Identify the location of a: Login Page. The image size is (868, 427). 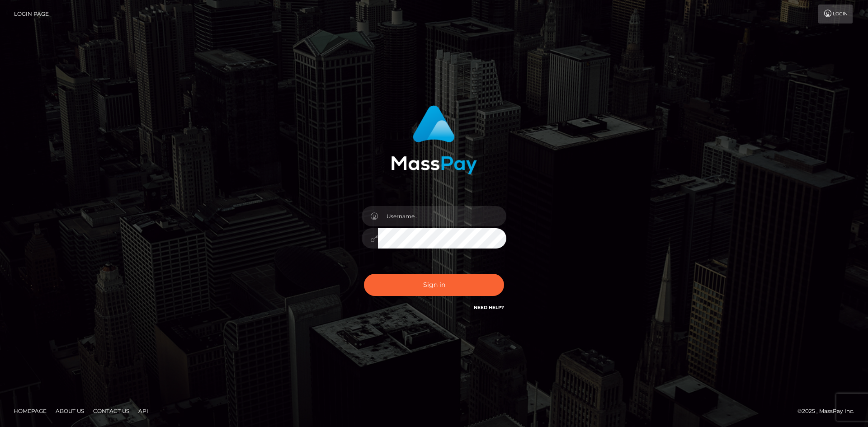
(31, 14).